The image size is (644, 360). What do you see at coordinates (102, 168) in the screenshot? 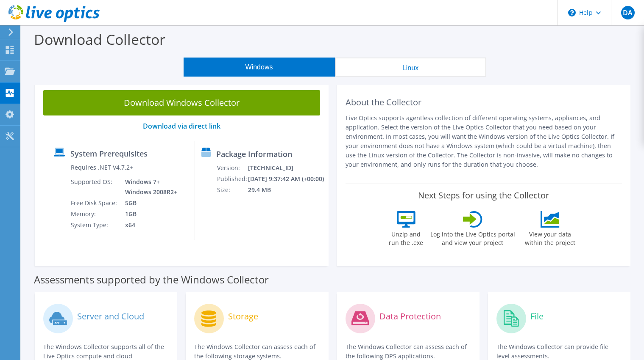
I see `label: Requires .NET V4.7.2+` at bounding box center [102, 168].